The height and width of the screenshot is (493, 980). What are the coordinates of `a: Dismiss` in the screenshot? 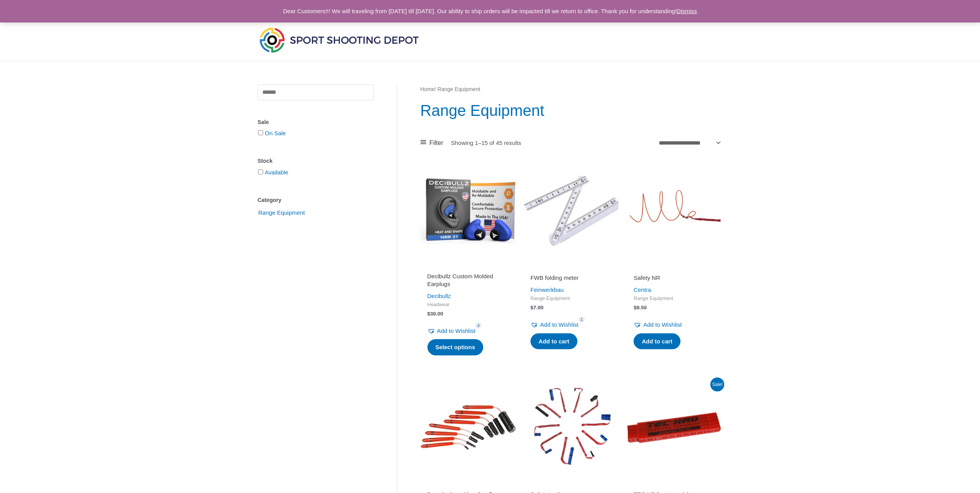 It's located at (687, 11).